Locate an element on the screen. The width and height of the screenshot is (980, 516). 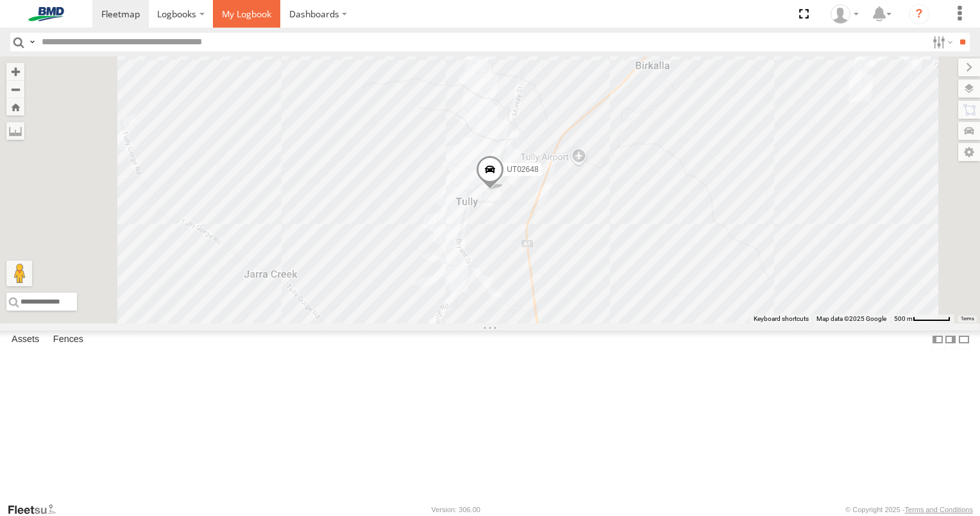
button: Zoom out is located at coordinates (15, 89).